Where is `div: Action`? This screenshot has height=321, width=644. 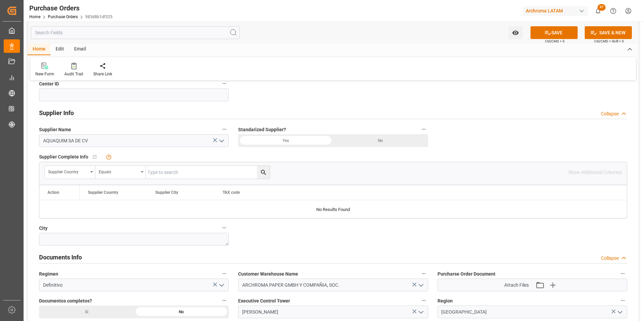
div: Action is located at coordinates (53, 192).